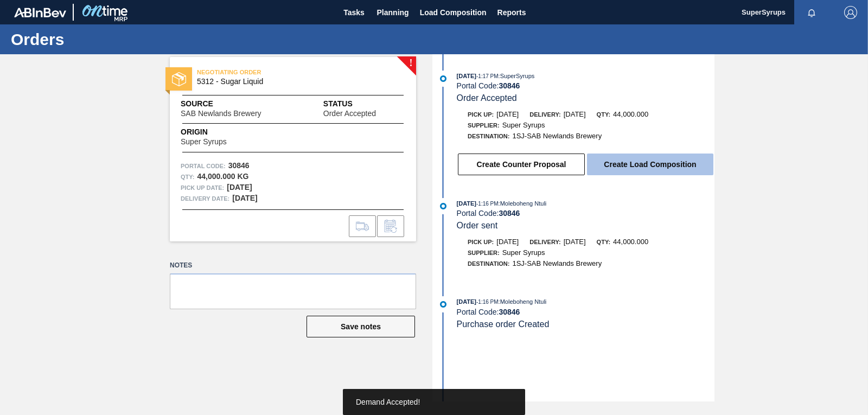 This screenshot has height=415, width=868. Describe the element at coordinates (511, 13) in the screenshot. I see `span: Reports` at that location.